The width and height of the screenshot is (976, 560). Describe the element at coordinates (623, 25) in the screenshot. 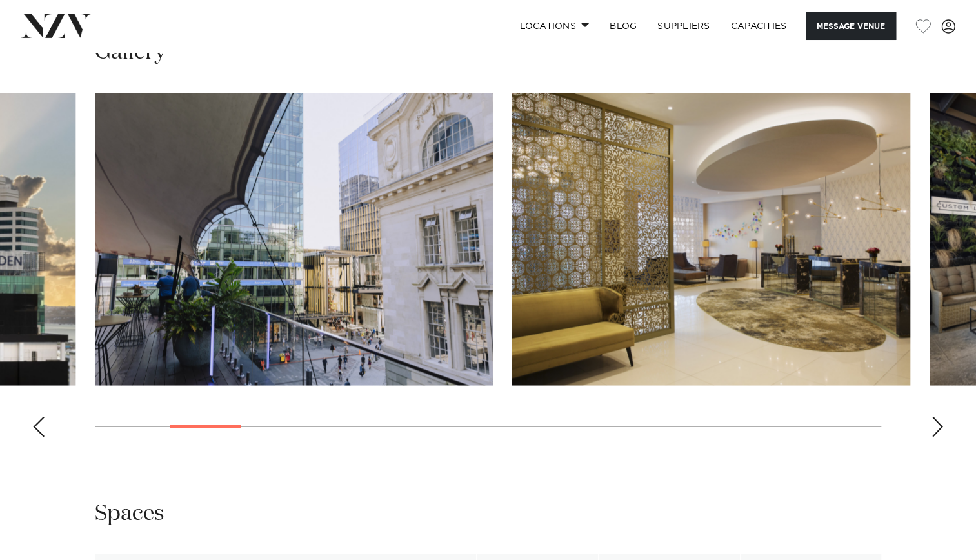

I see `a: BLOG` at that location.